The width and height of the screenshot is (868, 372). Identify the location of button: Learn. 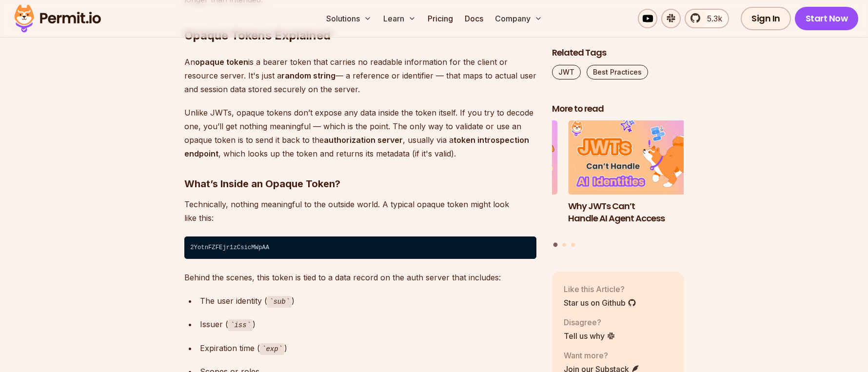
(399, 19).